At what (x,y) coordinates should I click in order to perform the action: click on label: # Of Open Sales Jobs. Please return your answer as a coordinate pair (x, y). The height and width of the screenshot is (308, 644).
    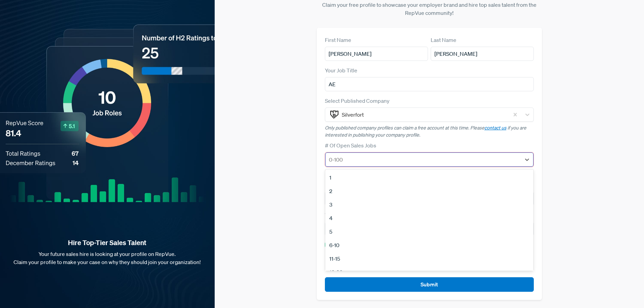
    Looking at the image, I should click on (350, 146).